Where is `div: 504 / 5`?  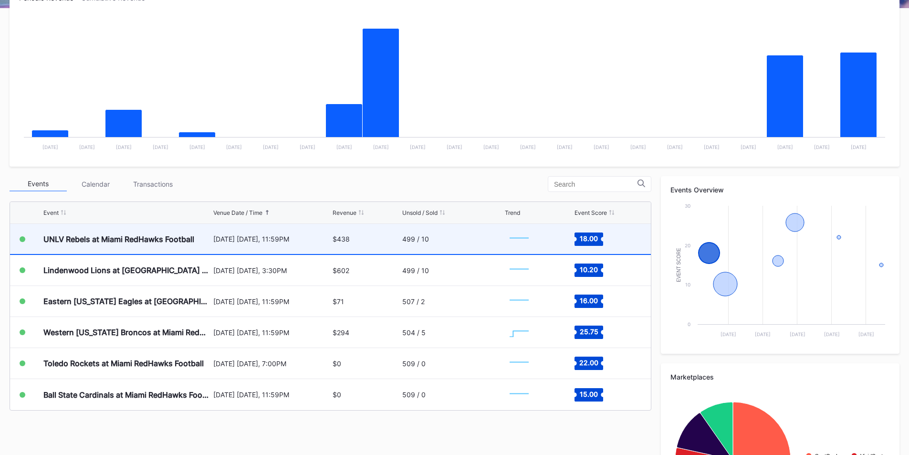
div: 504 / 5 is located at coordinates (414, 332).